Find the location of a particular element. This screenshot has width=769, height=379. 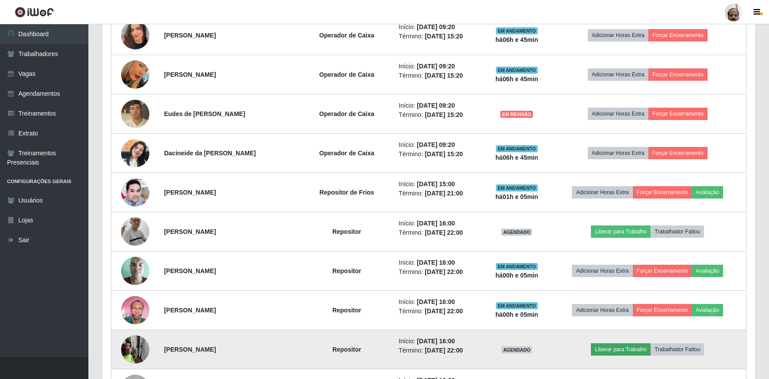

img: 1744284341350.jpeg is located at coordinates (135, 193).